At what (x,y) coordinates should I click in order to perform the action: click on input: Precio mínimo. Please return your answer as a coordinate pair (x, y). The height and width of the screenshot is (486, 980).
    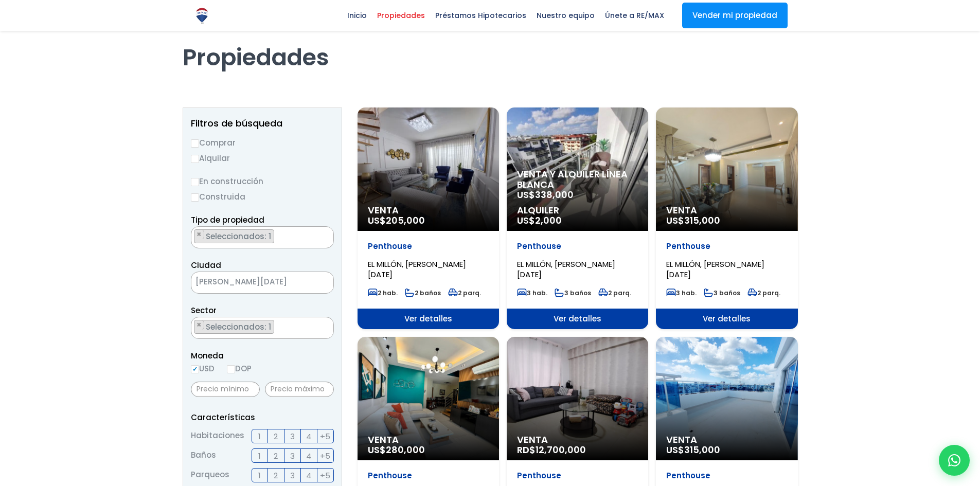
    Looking at the image, I should click on (225, 389).